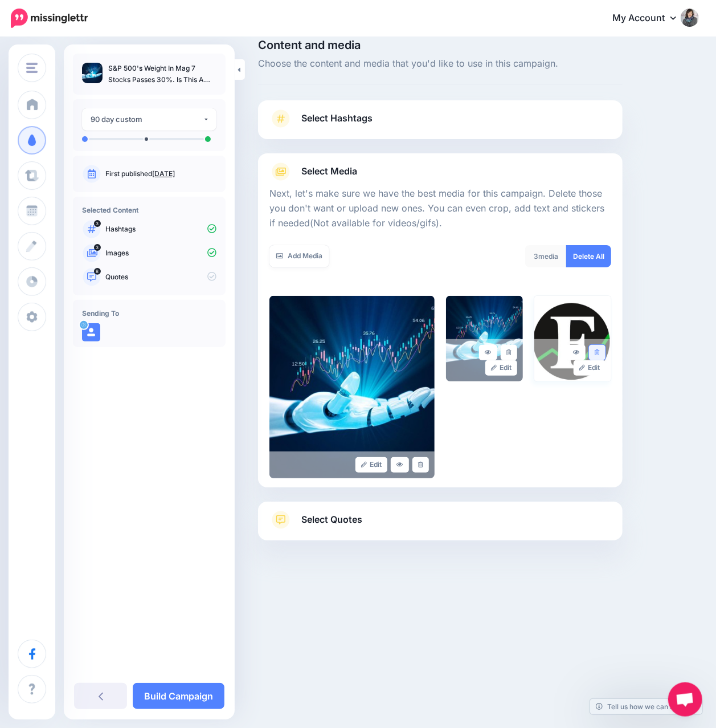  What do you see at coordinates (336, 118) in the screenshot?
I see `span: Select Hashtags` at bounding box center [336, 118].